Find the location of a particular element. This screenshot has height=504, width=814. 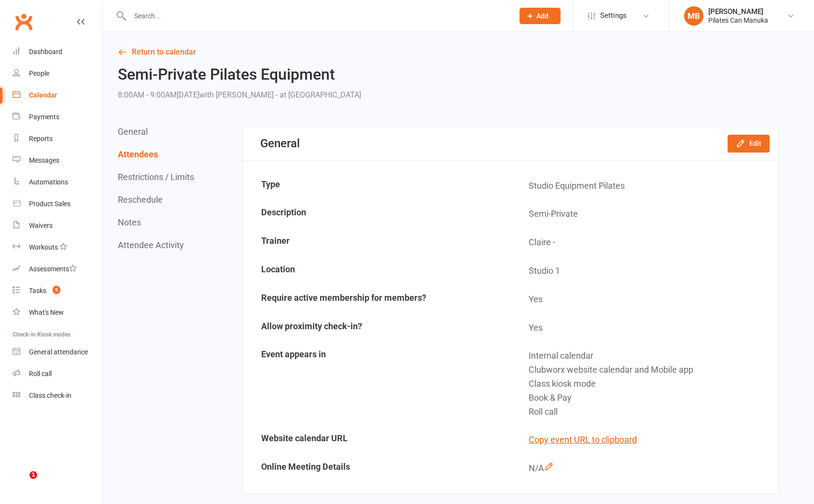

span: 5 is located at coordinates (56, 289).